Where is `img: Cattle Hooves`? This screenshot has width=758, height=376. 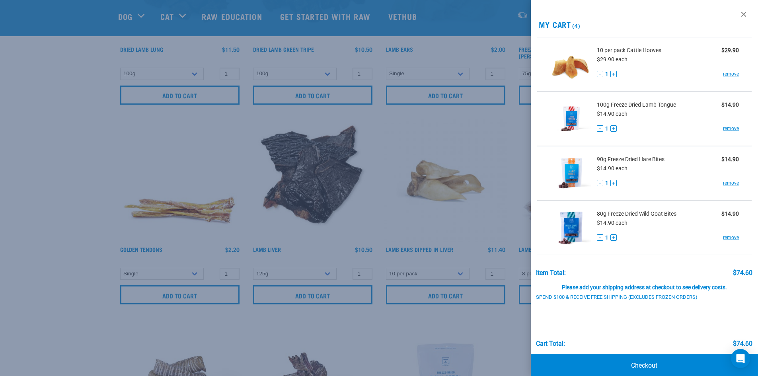
img: Cattle Hooves is located at coordinates (570, 64).